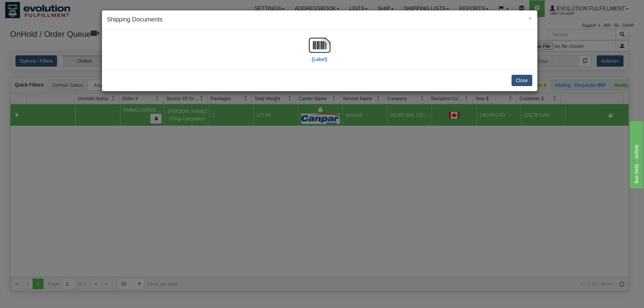 This screenshot has height=308, width=644. Describe the element at coordinates (34, 8) in the screenshot. I see `div: live help - online` at that location.